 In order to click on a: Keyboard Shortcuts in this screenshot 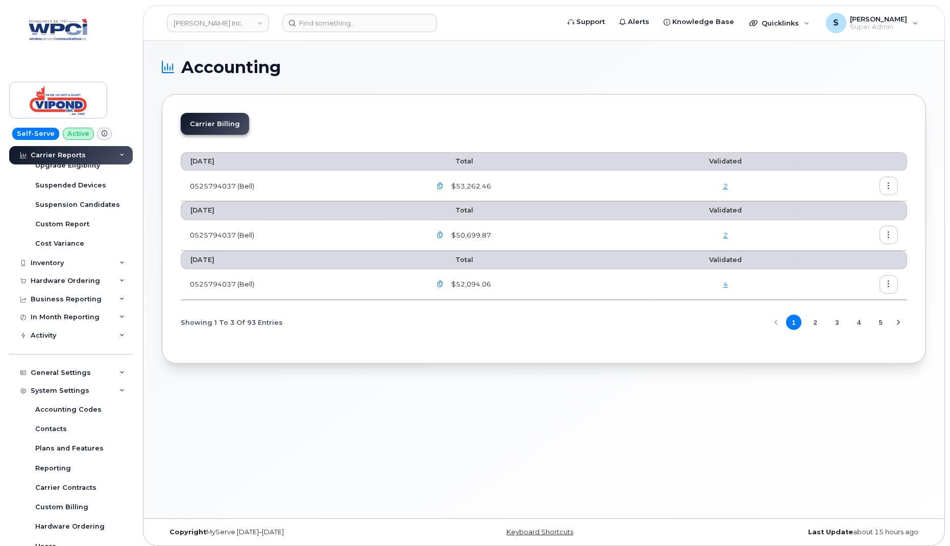, I will do `click(540, 532)`.